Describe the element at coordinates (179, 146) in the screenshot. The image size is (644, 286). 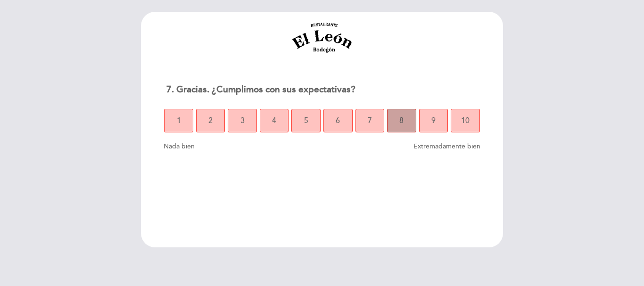
I see `span: Nada bien` at that location.